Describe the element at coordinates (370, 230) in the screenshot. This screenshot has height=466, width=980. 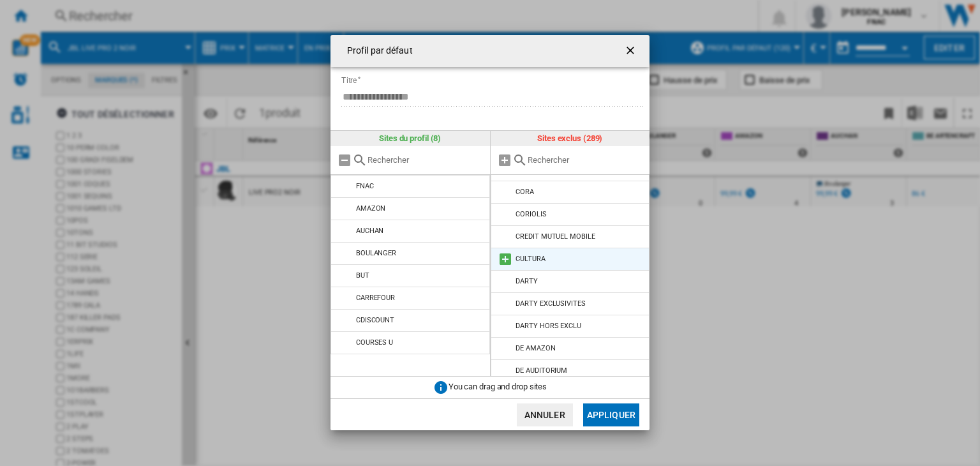
I see `div: AUCHAN` at that location.